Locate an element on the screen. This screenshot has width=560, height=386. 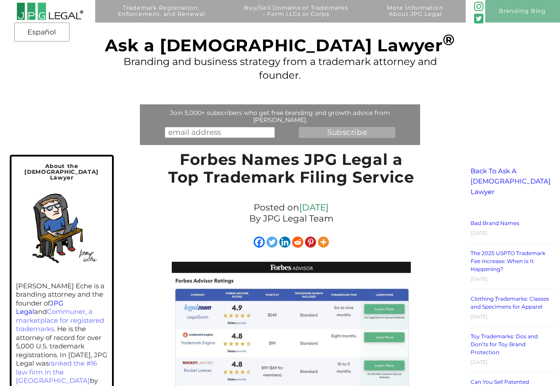
a: Reddit is located at coordinates (297, 242).